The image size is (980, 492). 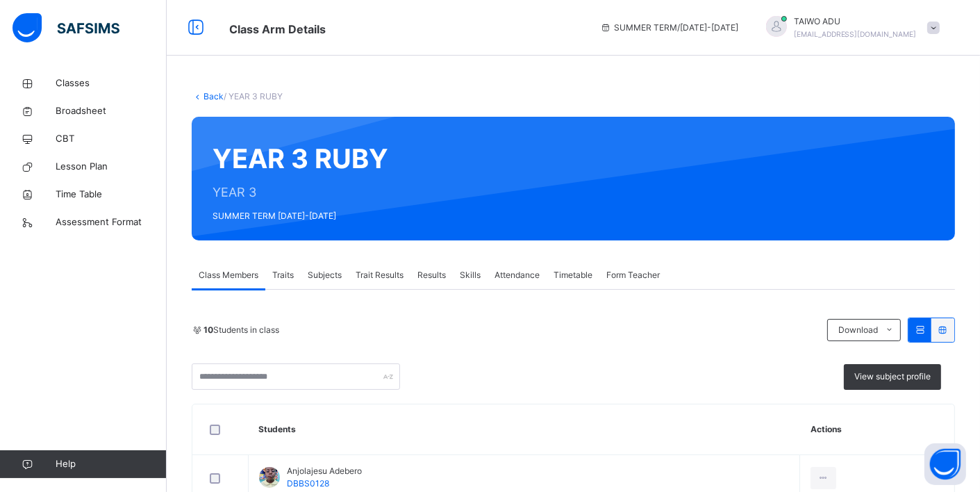 What do you see at coordinates (893, 376) in the screenshot?
I see `span: View subject profile` at bounding box center [893, 376].